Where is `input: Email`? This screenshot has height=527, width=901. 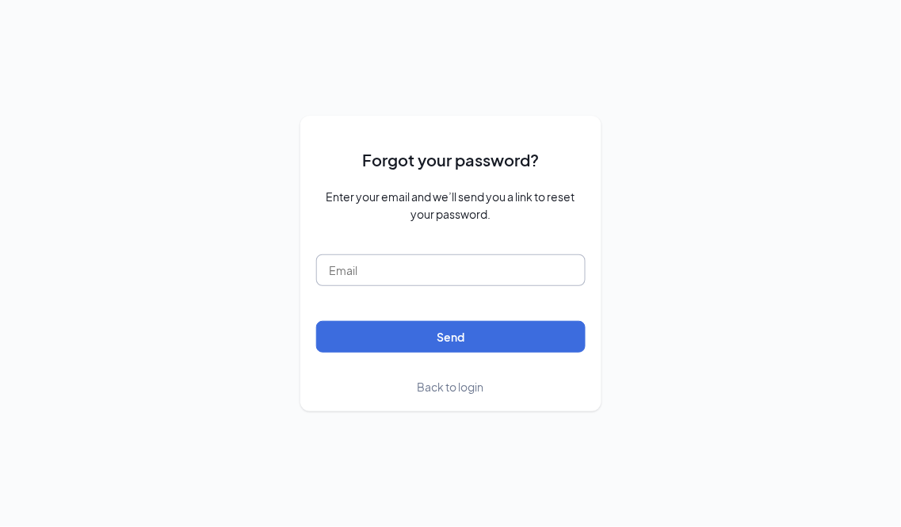 input: Email is located at coordinates (451, 270).